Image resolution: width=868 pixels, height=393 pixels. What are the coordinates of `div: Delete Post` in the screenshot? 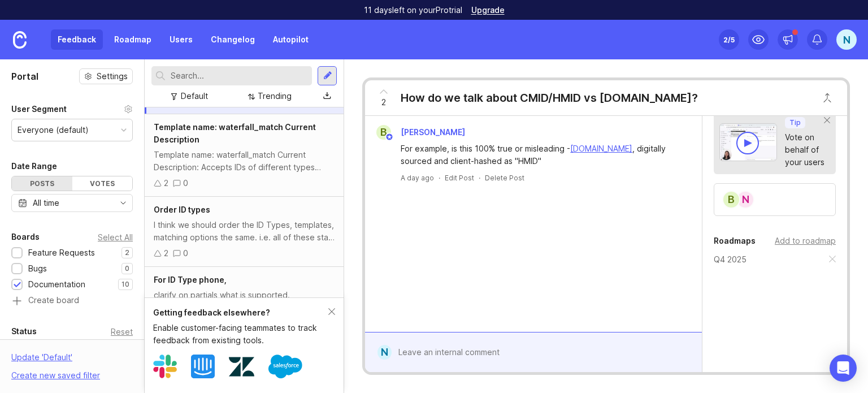 It's located at (505, 177).